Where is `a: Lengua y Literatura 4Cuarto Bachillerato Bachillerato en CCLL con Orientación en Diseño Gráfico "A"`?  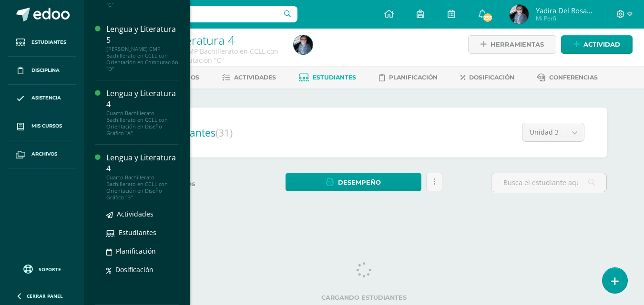 a: Lengua y Literatura 4Cuarto Bachillerato Bachillerato en CCLL con Orientación en Diseño Gráfico "A" is located at coordinates (143, 112).